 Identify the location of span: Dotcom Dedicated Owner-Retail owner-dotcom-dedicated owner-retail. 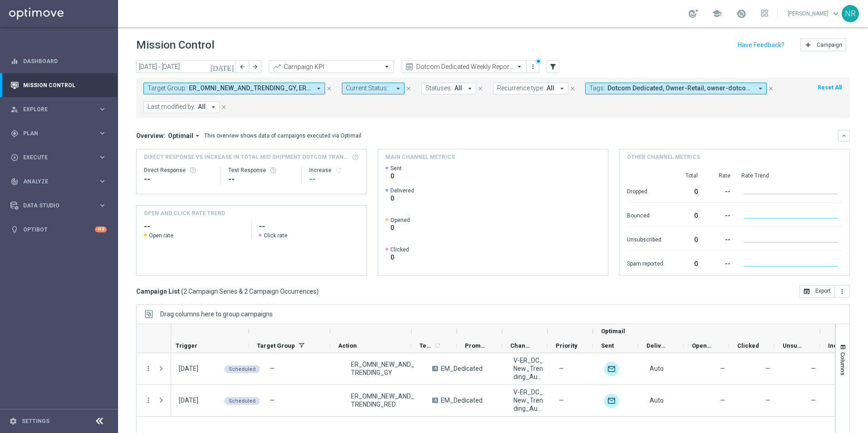
(680, 88).